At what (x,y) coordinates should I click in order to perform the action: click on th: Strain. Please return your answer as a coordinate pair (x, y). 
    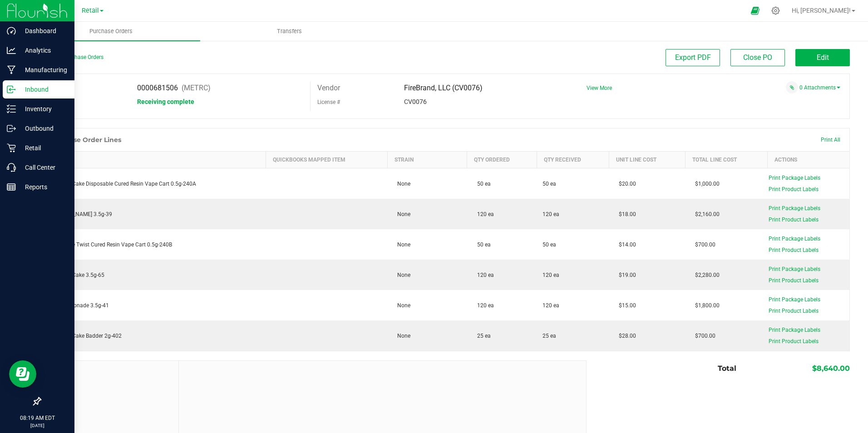
    Looking at the image, I should click on (426, 160).